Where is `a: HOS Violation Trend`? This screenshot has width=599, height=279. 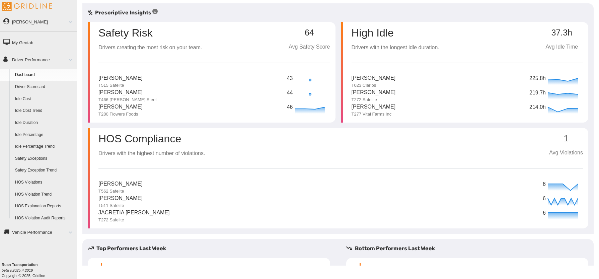 a: HOS Violation Trend is located at coordinates (45, 194).